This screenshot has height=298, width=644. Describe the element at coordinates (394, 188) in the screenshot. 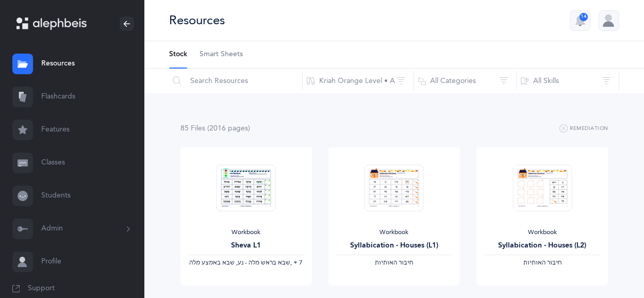

I see `img: Syllabication-Workbook-Level-1-EN_Orange_Houses_thumbnail_1741114714.png` at that location.